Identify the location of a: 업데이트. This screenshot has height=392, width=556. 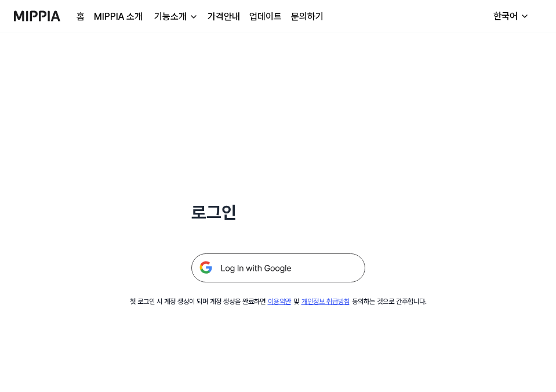
(265, 17).